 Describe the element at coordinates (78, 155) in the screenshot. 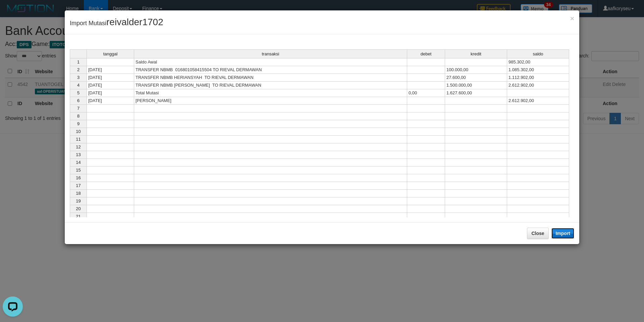

I see `span: 13` at that location.